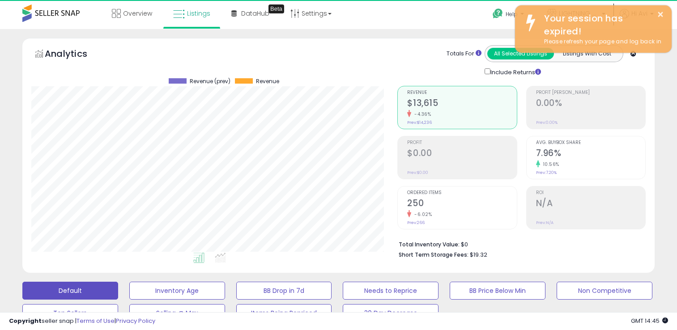 The image size is (677, 330). Describe the element at coordinates (587, 54) in the screenshot. I see `button: Listings With Cost` at that location.